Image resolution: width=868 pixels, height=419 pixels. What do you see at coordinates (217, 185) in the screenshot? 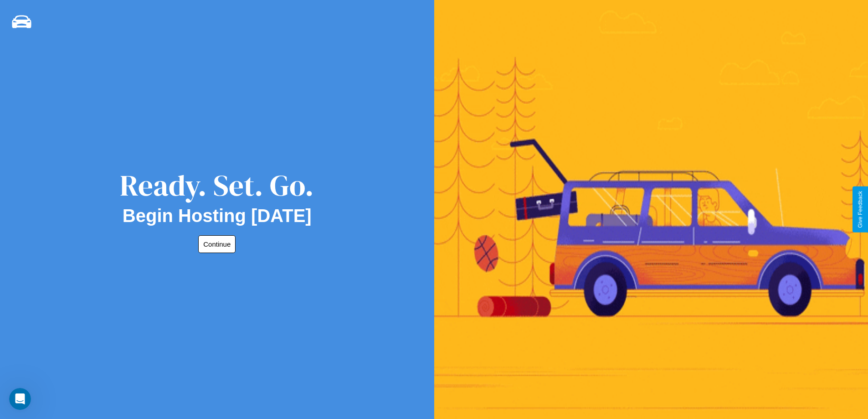
I see `div: Ready. Set. Go.` at bounding box center [217, 185].